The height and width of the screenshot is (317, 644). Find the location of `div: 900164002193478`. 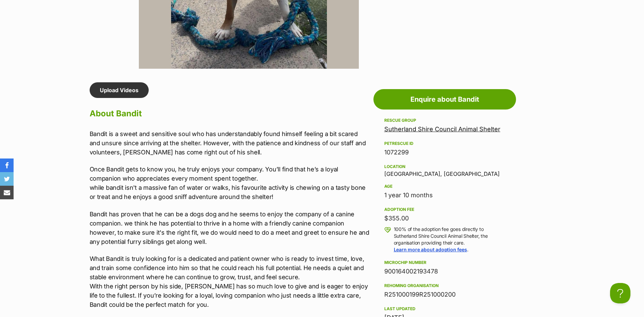

div: 900164002193478 is located at coordinates (445, 271).